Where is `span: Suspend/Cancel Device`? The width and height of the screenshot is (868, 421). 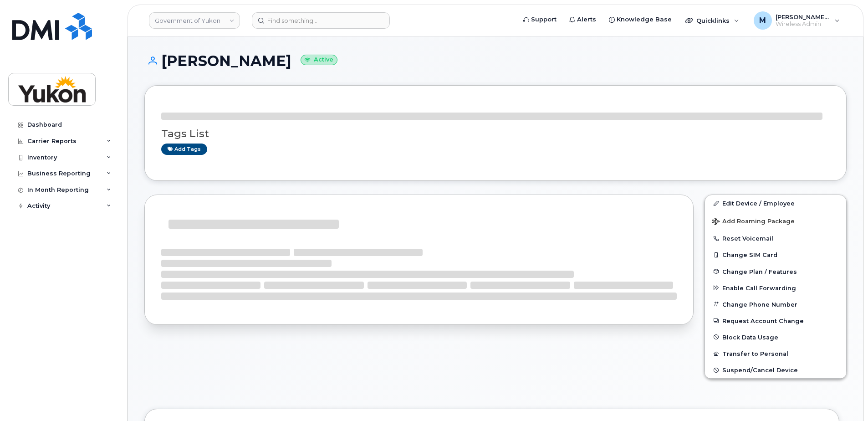
span: Suspend/Cancel Device is located at coordinates (760, 370).